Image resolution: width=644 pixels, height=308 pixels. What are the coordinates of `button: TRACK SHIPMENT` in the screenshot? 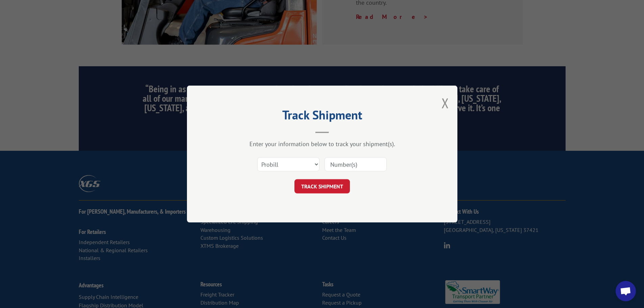 It's located at (322, 186).